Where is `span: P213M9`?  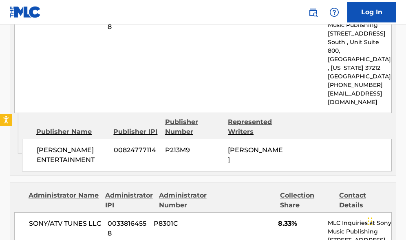
span: P213M9 is located at coordinates (193, 150).